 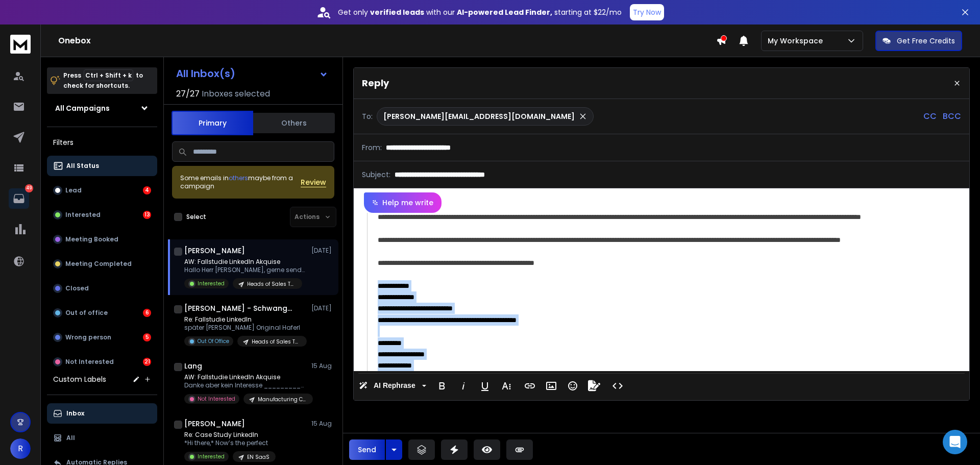 I want to click on p: Inbox, so click(x=75, y=413).